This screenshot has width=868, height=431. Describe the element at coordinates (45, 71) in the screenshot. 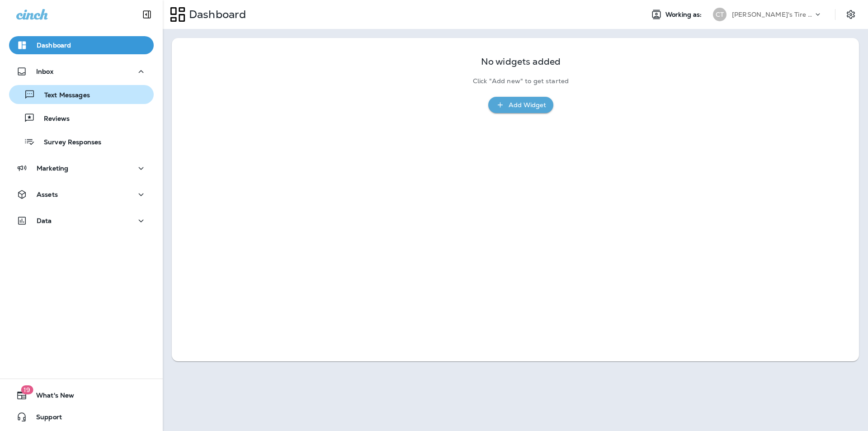

I see `p: Inbox` at that location.